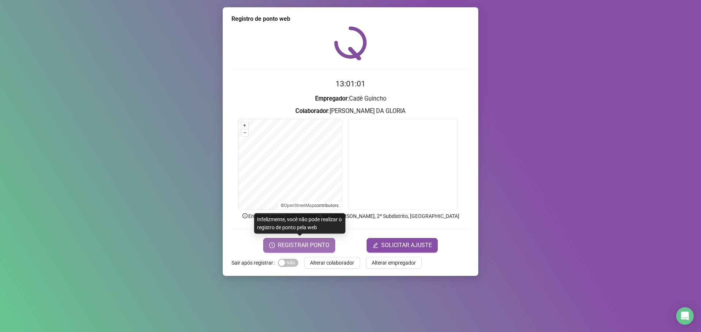 Image resolution: width=701 pixels, height=332 pixels. I want to click on h3: : Cadê Guincho, so click(350, 99).